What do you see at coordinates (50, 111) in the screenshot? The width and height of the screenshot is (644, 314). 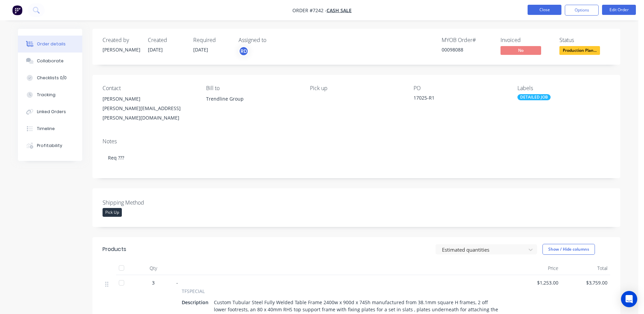 I see `button: Linked Orders` at bounding box center [50, 111].